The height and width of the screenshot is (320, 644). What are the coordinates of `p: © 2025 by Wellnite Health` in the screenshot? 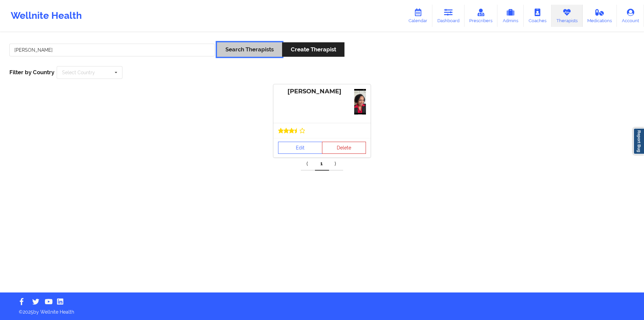 It's located at (322, 309).